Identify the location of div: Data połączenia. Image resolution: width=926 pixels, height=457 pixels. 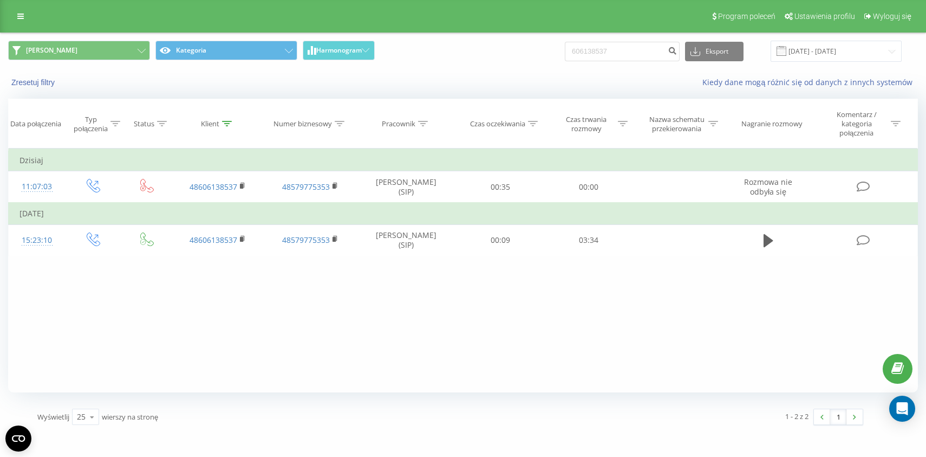
(36, 123).